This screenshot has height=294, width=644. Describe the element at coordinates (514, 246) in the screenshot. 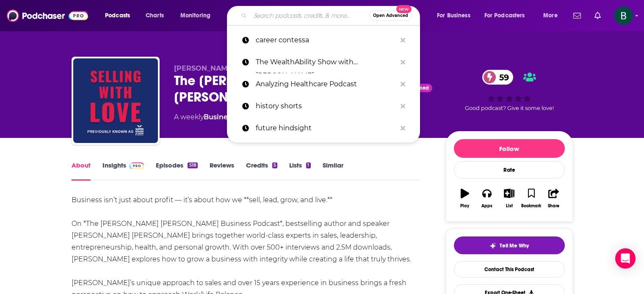

I see `span: Tell Me Why` at that location.